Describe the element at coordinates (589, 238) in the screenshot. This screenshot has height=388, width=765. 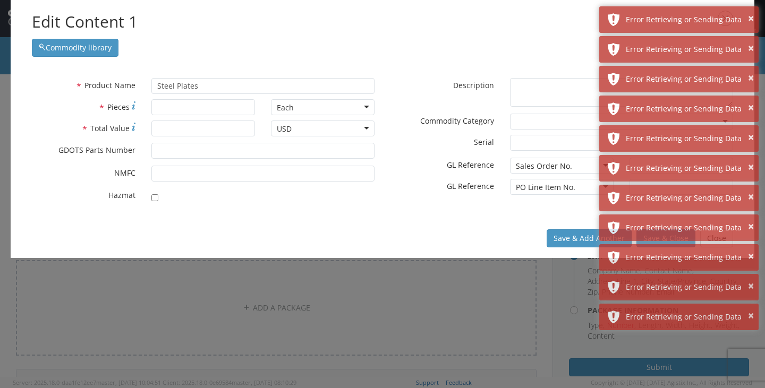
I see `button: Save & Add Another` at that location.